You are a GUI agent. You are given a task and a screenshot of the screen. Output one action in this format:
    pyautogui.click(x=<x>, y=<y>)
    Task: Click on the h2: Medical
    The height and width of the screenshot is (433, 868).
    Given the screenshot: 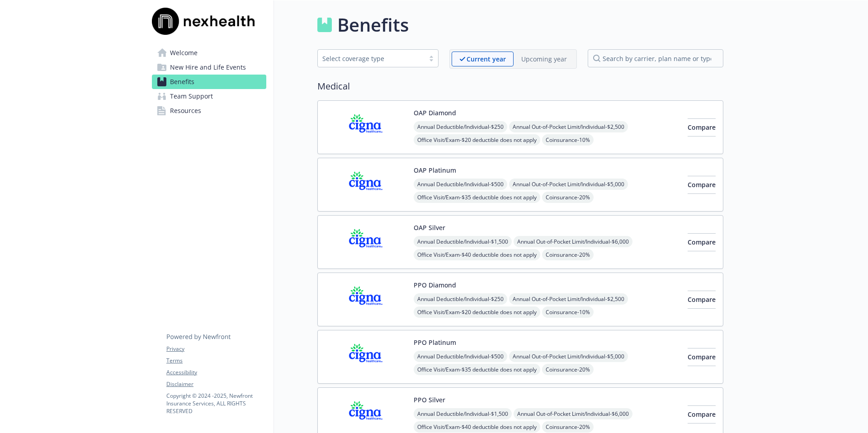 What is the action you would take?
    pyautogui.click(x=520, y=86)
    